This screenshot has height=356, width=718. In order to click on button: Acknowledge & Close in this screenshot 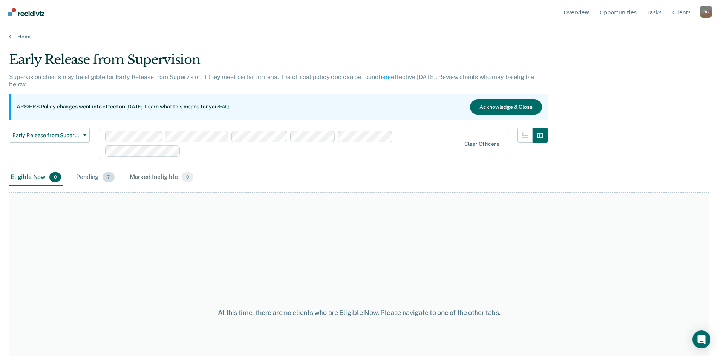, I will do `click(506, 107)`.